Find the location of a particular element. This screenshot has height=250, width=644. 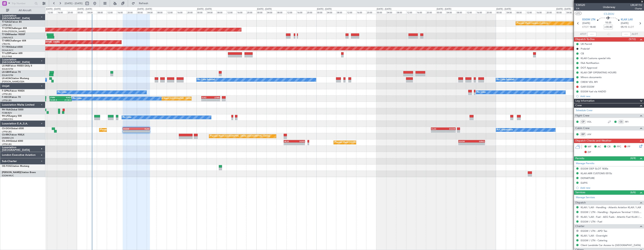

span: CS-DOU is located at coordinates (6, 129).